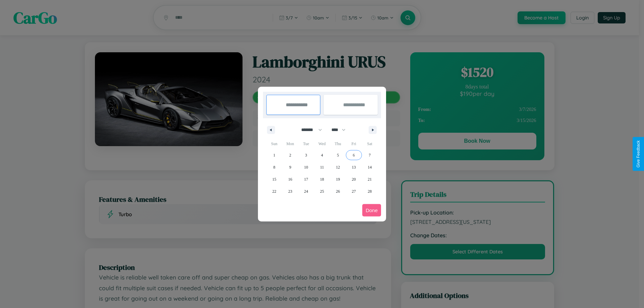 This screenshot has width=644, height=308. Describe the element at coordinates (338, 179) in the screenshot. I see `span: 19` at that location.